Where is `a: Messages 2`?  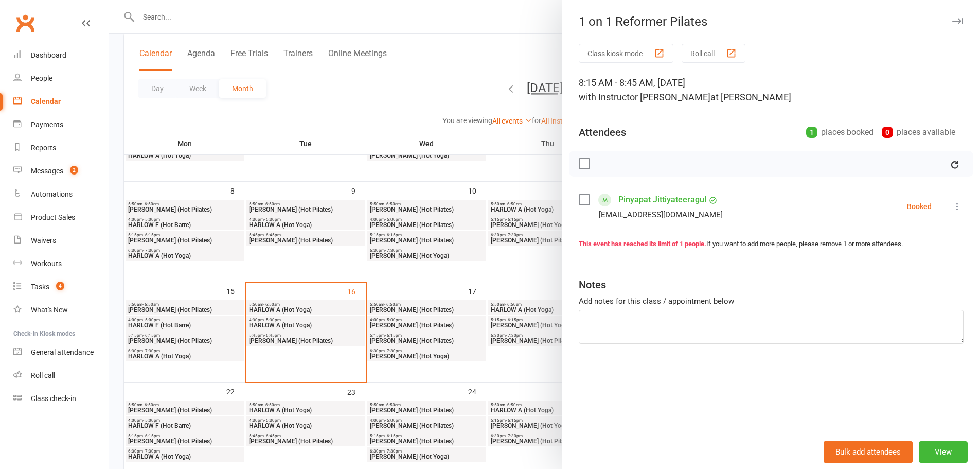 a: Messages 2 is located at coordinates (61, 171).